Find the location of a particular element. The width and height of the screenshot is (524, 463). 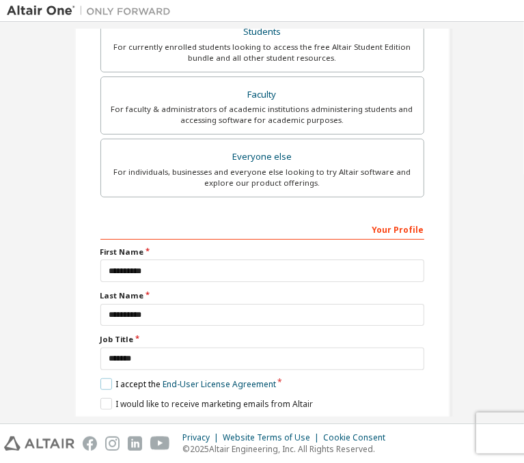

div: For individuals, businesses and everyone else looking to try Altair software and explore our prod... is located at coordinates (262, 178).